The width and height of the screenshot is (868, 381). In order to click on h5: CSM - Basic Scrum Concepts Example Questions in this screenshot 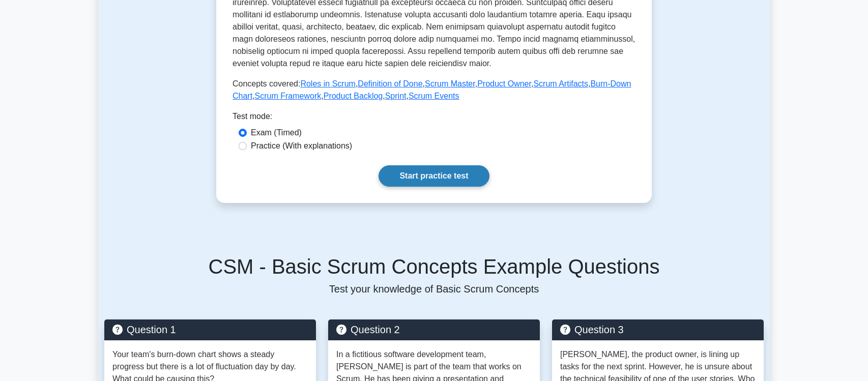, I will do `click(434, 267)`.